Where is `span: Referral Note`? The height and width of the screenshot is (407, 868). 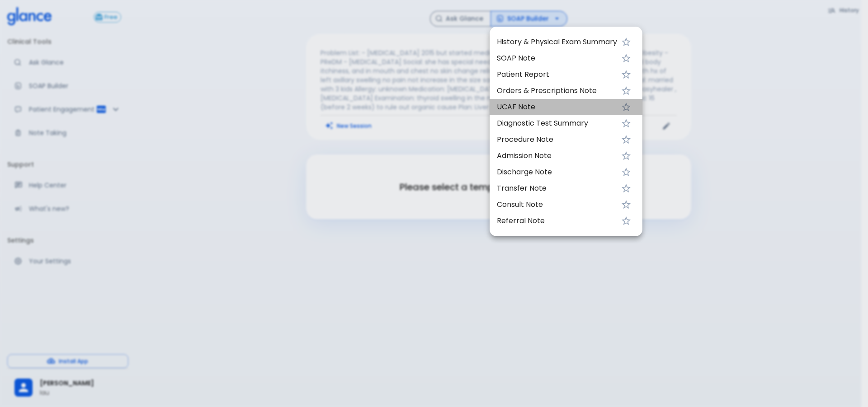
span: Referral Note is located at coordinates (557, 221).